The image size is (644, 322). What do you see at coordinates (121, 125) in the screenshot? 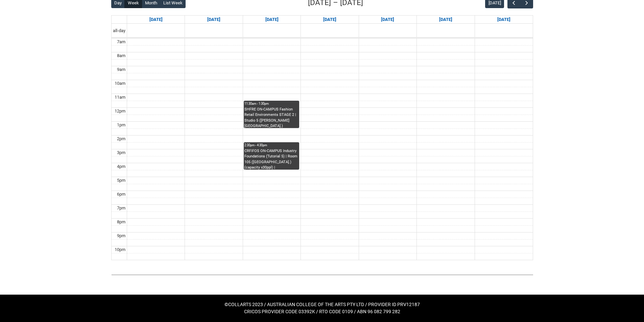
I see `div: 1pm` at bounding box center [121, 125].